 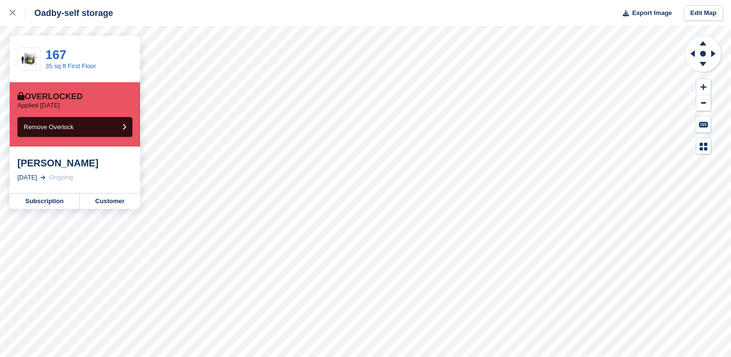 What do you see at coordinates (75, 127) in the screenshot?
I see `button: Remove Overlock` at bounding box center [75, 127].